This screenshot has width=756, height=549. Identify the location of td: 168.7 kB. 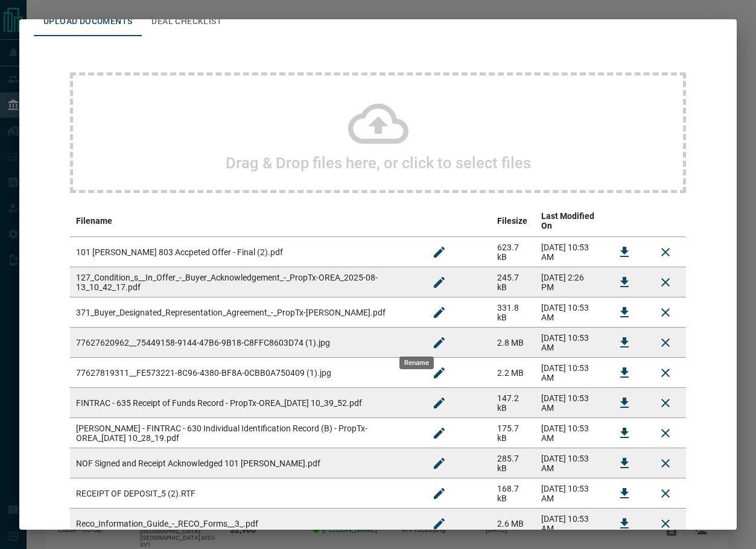
(514, 494).